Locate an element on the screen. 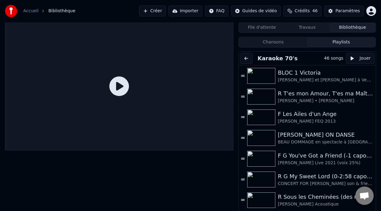 The image size is (381, 211). button: Jouer is located at coordinates (360, 59).